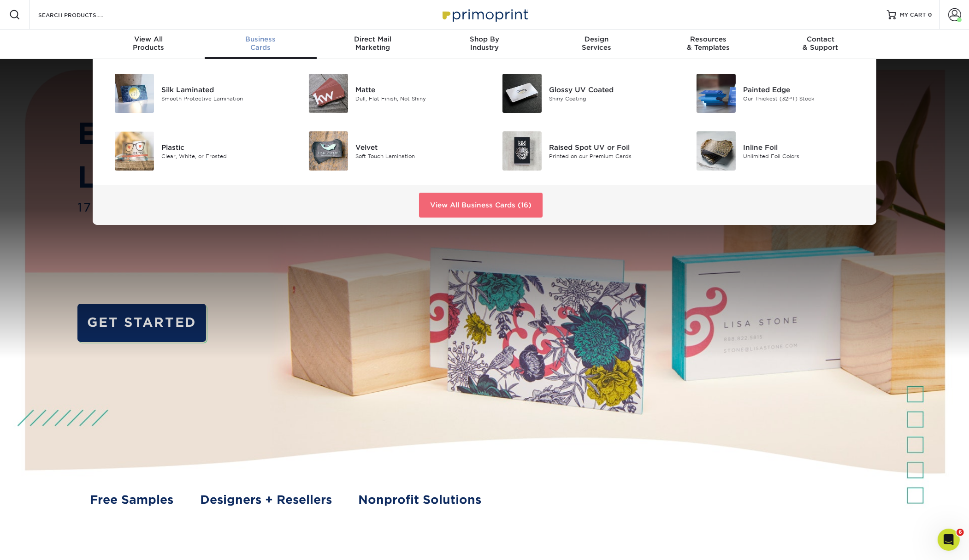  I want to click on span: Contact, so click(820, 39).